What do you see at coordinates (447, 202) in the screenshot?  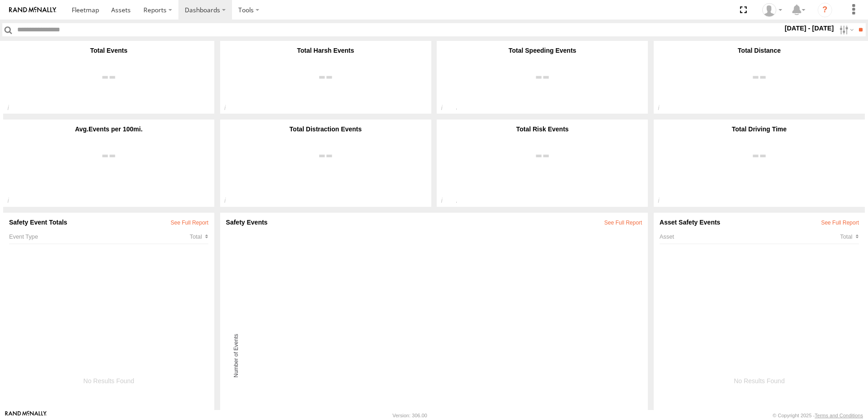 I see `div: Total number of Risk events reported within the specified date range and applied filters` at bounding box center [447, 202].